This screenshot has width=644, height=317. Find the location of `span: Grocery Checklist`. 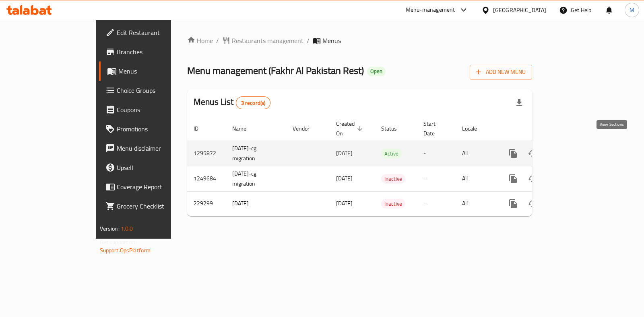

span: Grocery Checklist is located at coordinates (157, 206).